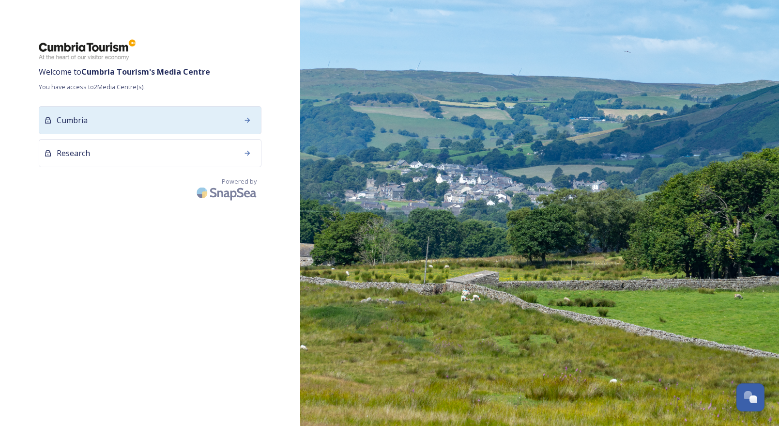 The image size is (779, 426). I want to click on span: Powered by, so click(239, 181).